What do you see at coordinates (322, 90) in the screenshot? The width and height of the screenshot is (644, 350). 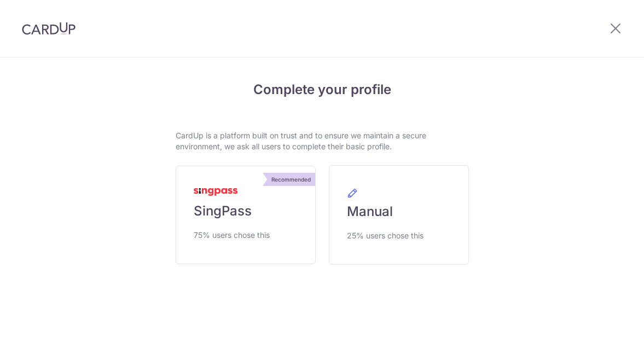 I see `h4: Complete your profile` at bounding box center [322, 90].